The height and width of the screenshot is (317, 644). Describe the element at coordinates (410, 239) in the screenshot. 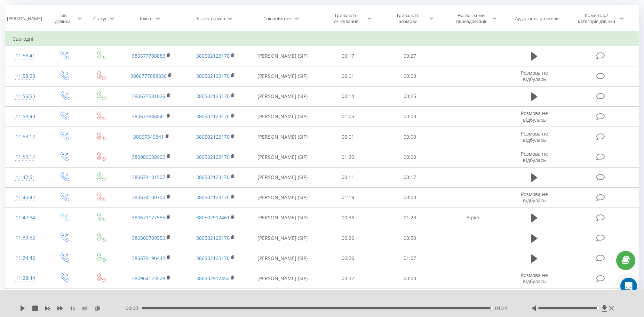

I see `td: 00:50` at that location.